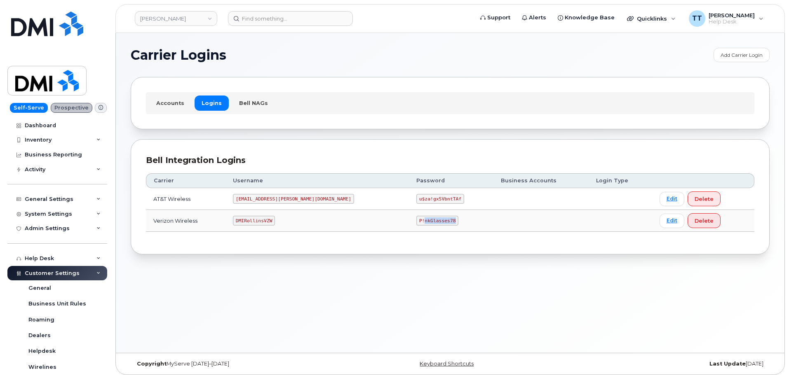 Image resolution: width=789 pixels, height=375 pixels. What do you see at coordinates (254, 221) in the screenshot?
I see `code: DMIRollinsVZW` at bounding box center [254, 221].